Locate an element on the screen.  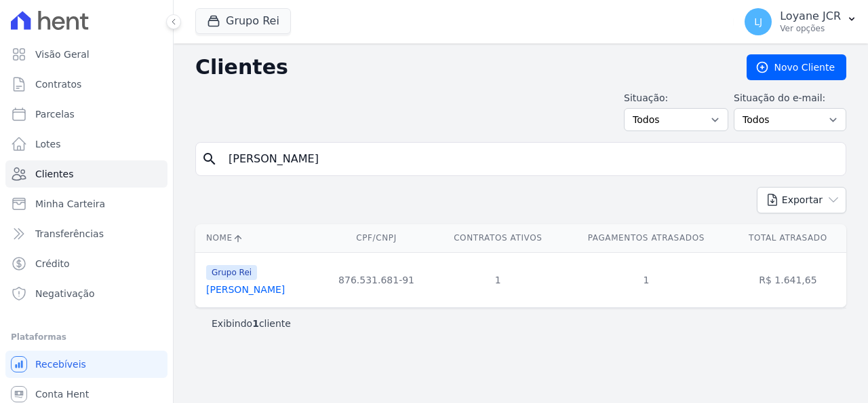
span: Lotes is located at coordinates (49, 144).